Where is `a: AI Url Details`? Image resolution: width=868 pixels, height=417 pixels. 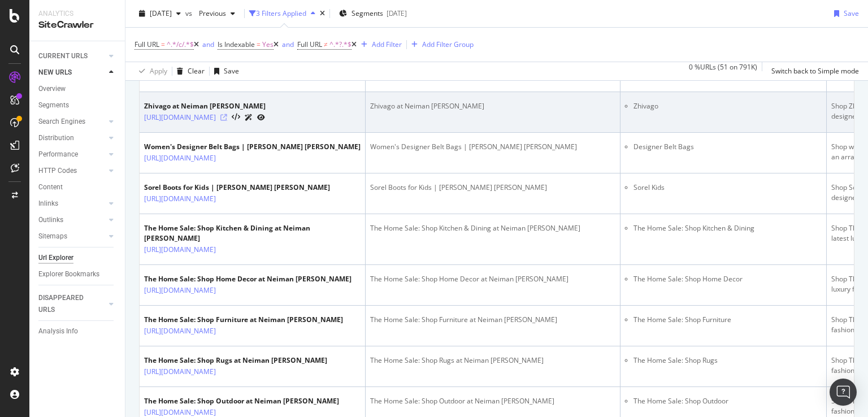
a: AI Url Details is located at coordinates (249, 117).